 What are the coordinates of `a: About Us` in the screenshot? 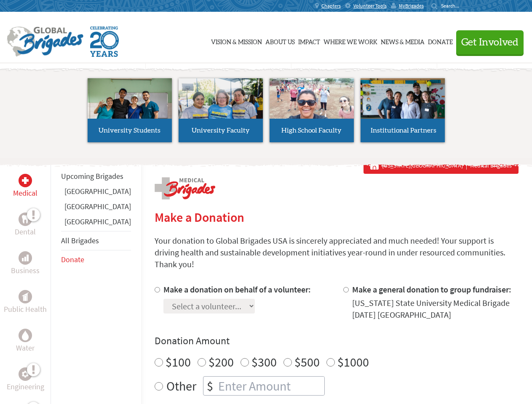 It's located at (279, 41).